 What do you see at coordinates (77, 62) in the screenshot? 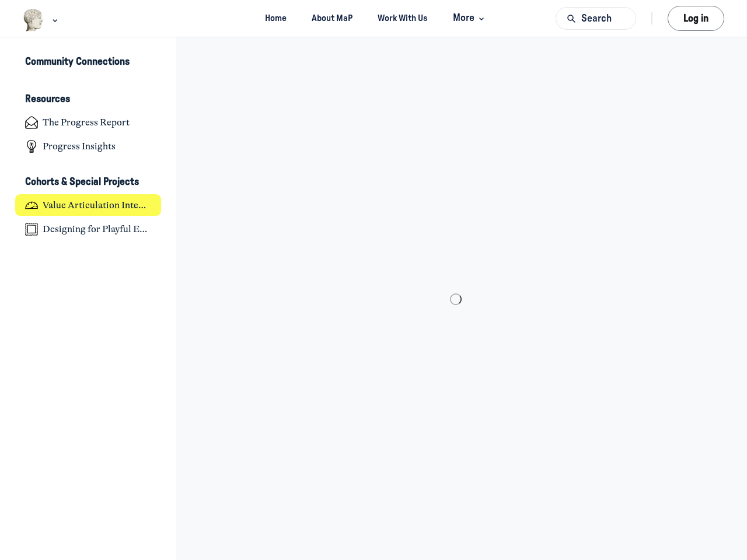
I see `h3: Community Connections` at bounding box center [77, 62].